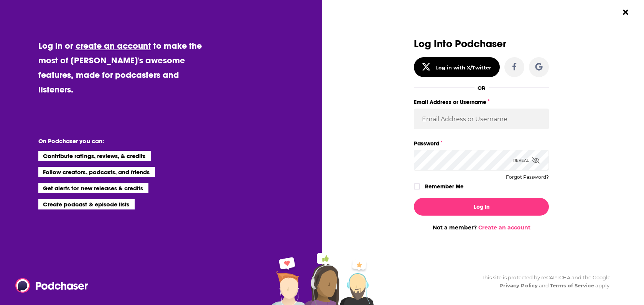 This screenshot has height=305, width=644. I want to click on label: Password, so click(481, 143).